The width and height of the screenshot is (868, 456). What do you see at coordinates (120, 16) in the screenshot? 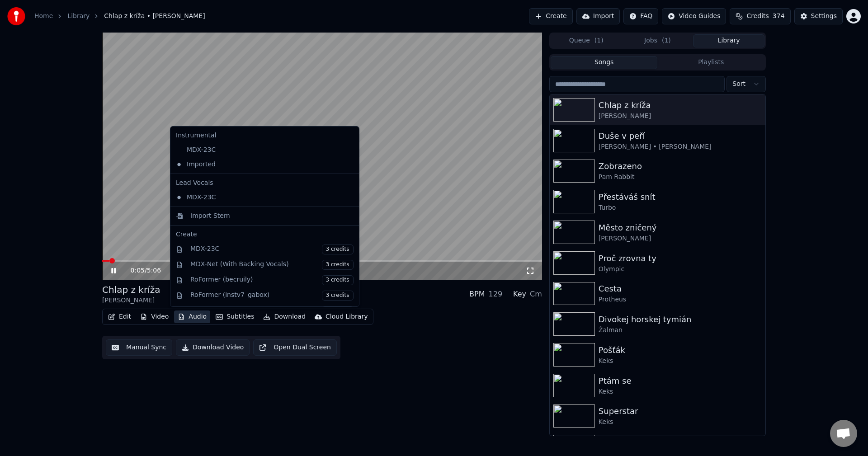
I see `nav: breadcrumb` at bounding box center [120, 16].